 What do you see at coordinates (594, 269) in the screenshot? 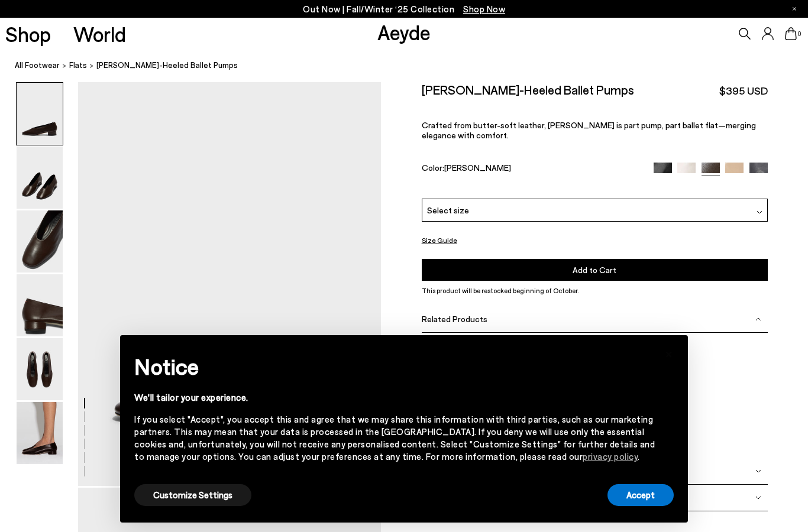
I see `span: Add to Cart` at bounding box center [594, 269].